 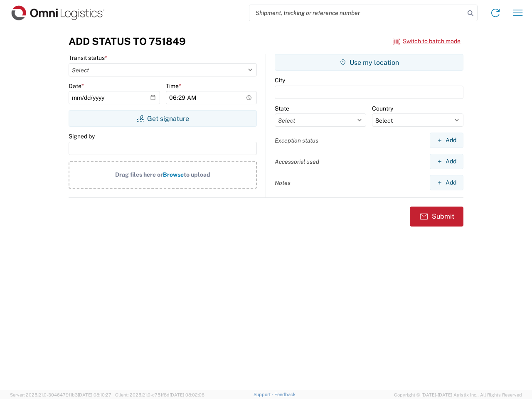 What do you see at coordinates (197, 174) in the screenshot?
I see `span: to upload` at bounding box center [197, 174].